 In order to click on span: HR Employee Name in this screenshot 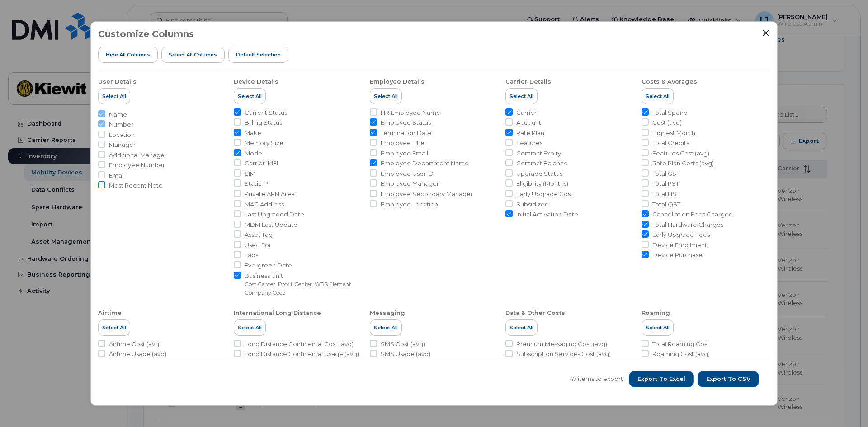, I will do `click(410, 113)`.